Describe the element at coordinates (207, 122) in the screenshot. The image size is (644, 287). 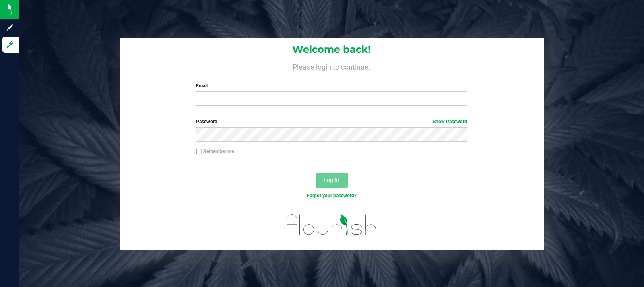
I see `span: Password` at that location.